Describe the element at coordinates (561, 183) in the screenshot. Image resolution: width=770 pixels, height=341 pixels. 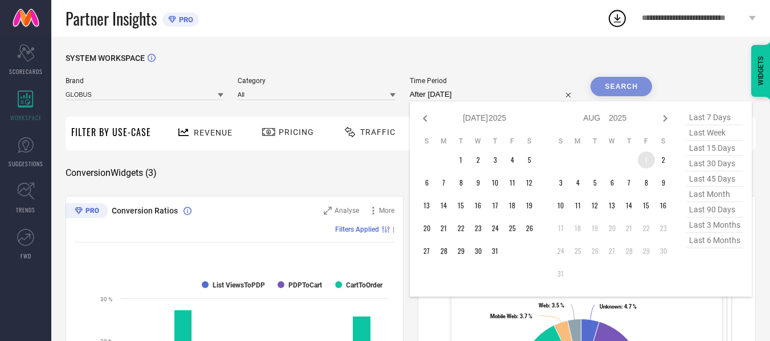
I see `td: Sun Aug 03 2025` at that location.